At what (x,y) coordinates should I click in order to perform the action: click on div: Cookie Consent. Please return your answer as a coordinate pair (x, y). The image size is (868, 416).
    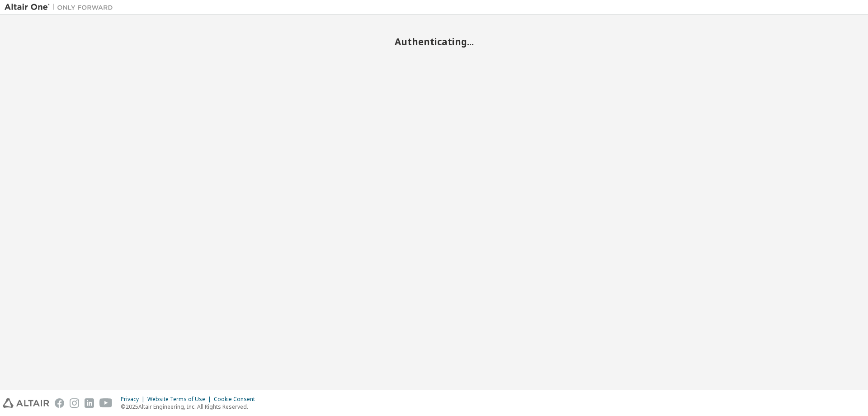
    Looking at the image, I should click on (237, 399).